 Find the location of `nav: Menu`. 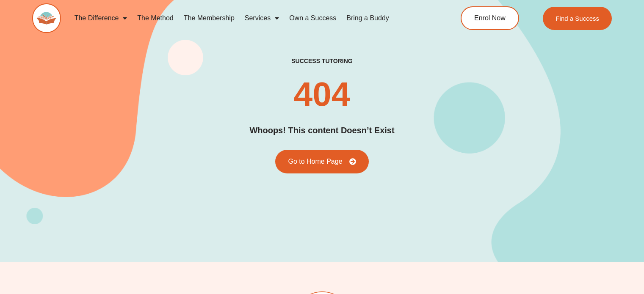

nav: Menu is located at coordinates (248, 18).